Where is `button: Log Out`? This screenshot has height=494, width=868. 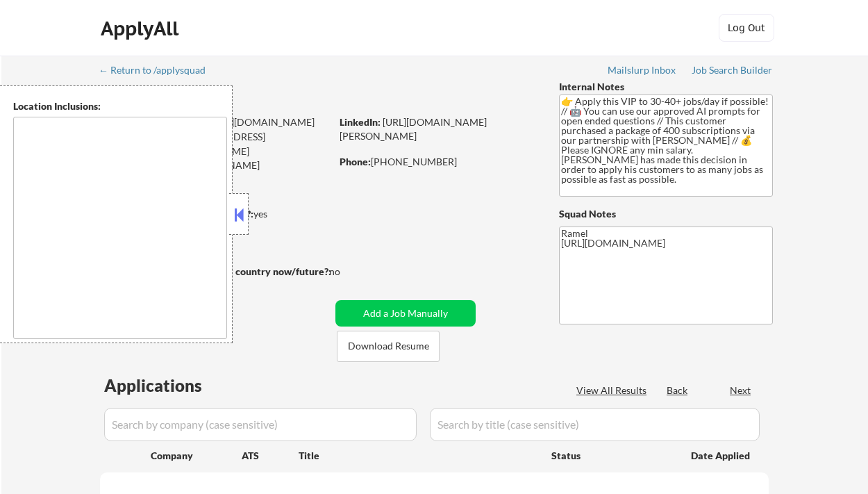
button: Log Out is located at coordinates (746, 28).